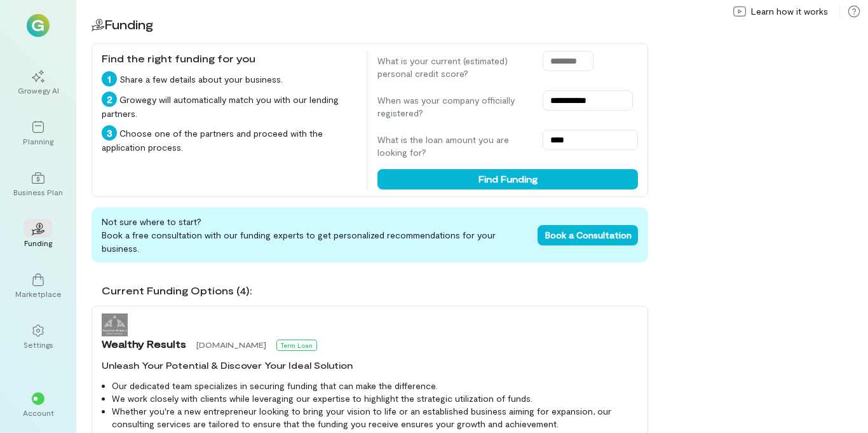  What do you see at coordinates (38, 235) in the screenshot?
I see `a: Funding` at bounding box center [38, 235].